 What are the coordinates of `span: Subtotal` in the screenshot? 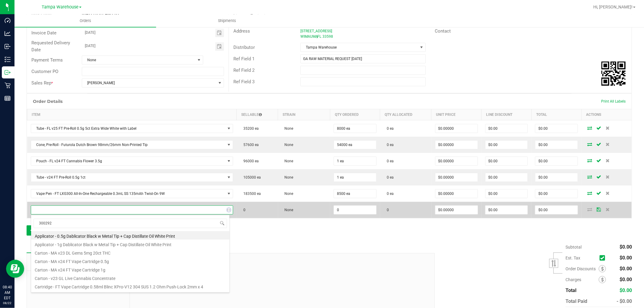 It's located at (573, 247).